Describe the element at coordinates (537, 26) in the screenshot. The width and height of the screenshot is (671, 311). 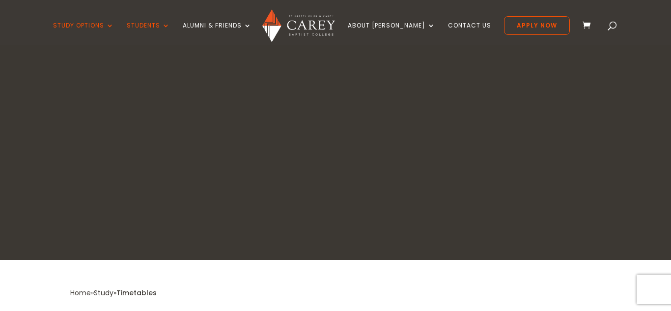
I see `a: Apply Now` at that location.